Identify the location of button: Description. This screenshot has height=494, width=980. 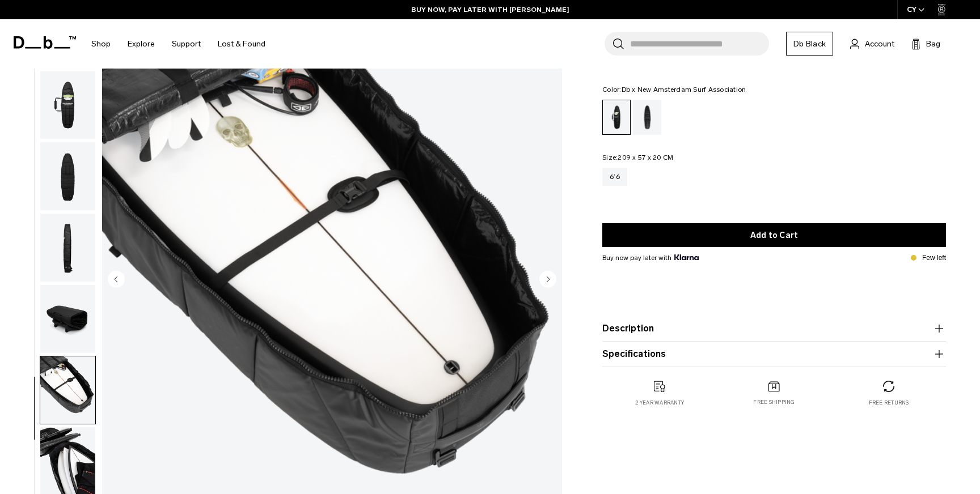
(774, 329).